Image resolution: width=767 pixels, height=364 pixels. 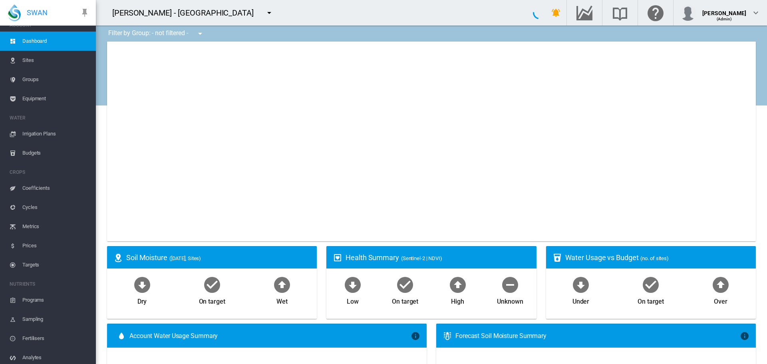 I want to click on md-icon: icon-map-marker-radius, so click(x=118, y=258).